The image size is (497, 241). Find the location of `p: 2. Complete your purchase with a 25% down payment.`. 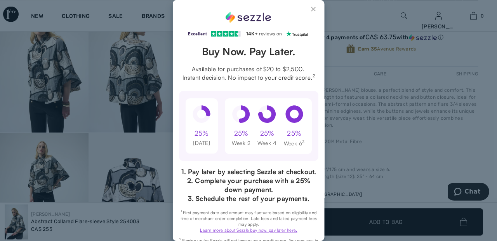

p: 2. Complete your purchase with a 25% down payment. is located at coordinates (249, 185).